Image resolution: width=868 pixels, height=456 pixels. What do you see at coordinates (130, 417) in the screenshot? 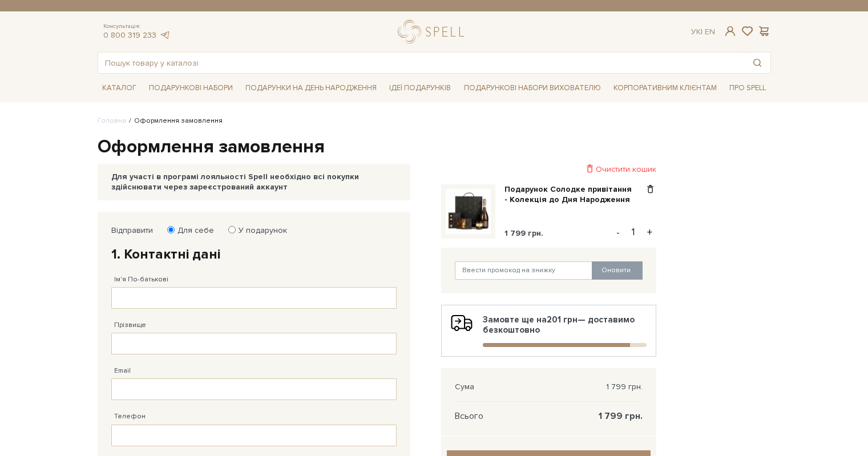
I see `label: Телефон` at bounding box center [130, 417].